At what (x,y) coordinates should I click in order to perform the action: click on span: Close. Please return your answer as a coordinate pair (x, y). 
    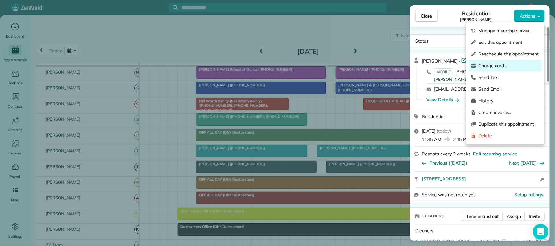
    Looking at the image, I should click on (427, 16).